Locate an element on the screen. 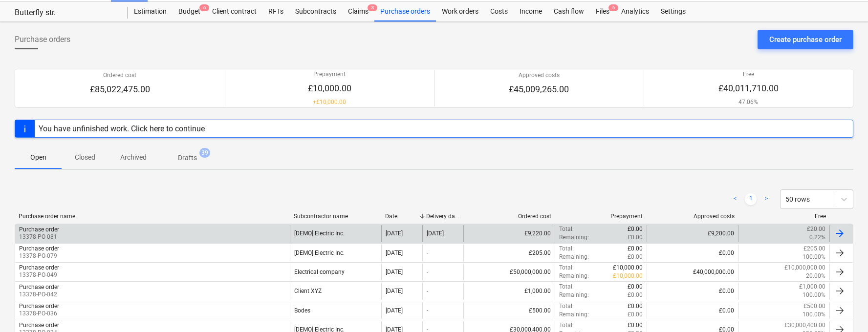  p: Open is located at coordinates (38, 157).